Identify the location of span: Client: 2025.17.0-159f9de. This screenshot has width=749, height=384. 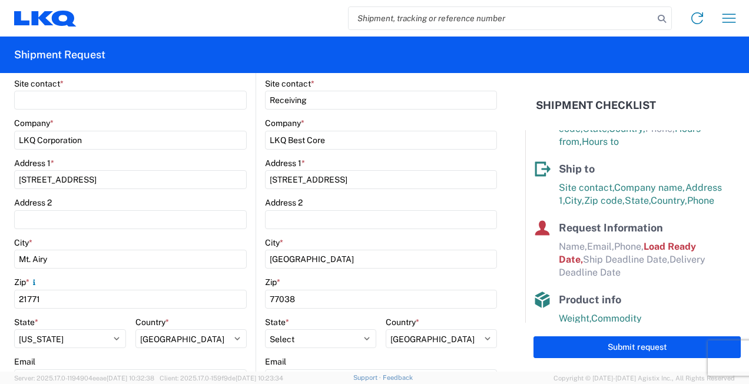
(221, 378).